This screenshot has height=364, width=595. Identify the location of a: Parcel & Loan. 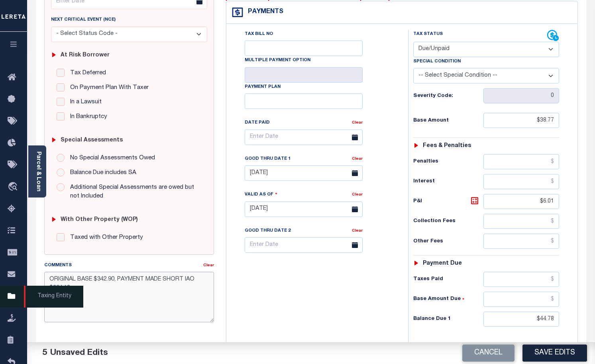
(38, 171).